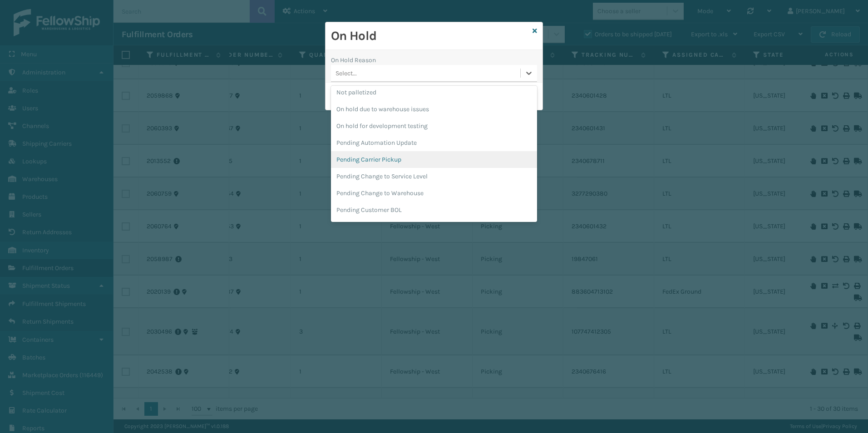 The image size is (868, 433). I want to click on div: Pending Carrier Pickup, so click(434, 159).